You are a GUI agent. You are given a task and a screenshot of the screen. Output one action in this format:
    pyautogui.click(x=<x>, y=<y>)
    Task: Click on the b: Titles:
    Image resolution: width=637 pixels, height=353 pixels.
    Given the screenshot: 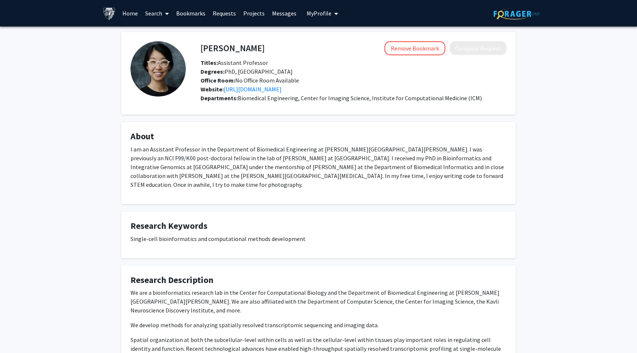 What is the action you would take?
    pyautogui.click(x=209, y=63)
    